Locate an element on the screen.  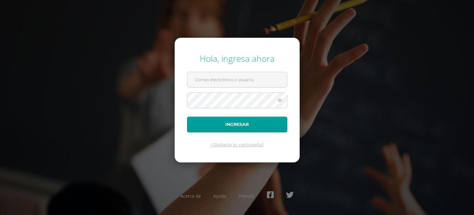
a: ¿Olvidaste tu contraseña? is located at coordinates (237, 144).